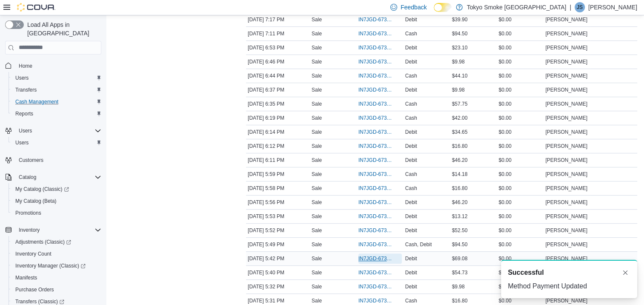 This screenshot has height=305, width=644. I want to click on span: IN7JGD-6738195, so click(376, 273).